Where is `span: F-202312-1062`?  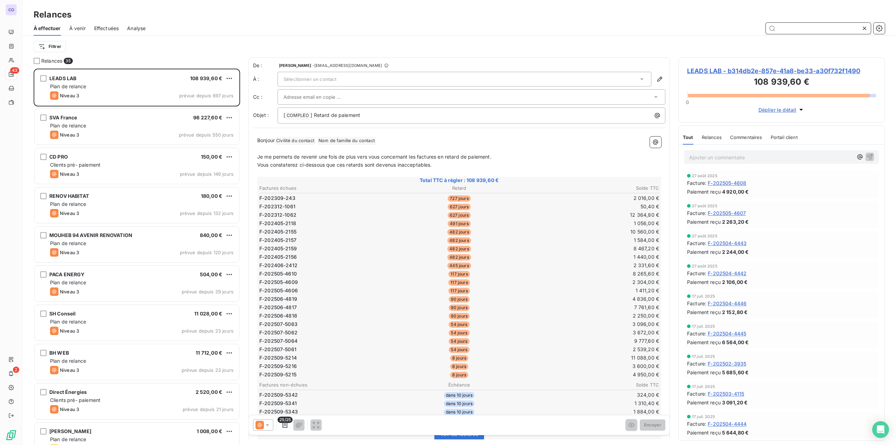 span: F-202312-1062 is located at coordinates (278, 215).